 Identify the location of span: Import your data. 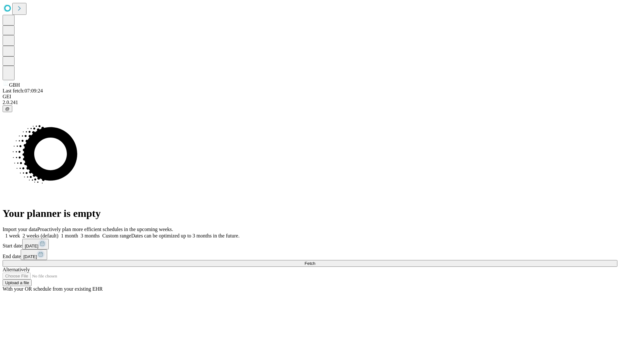
(20, 229).